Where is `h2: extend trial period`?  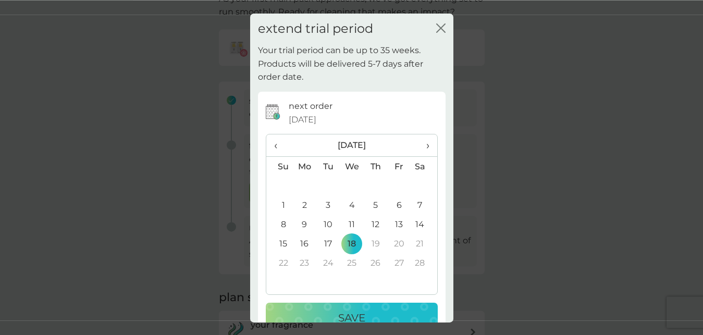 h2: extend trial period is located at coordinates (315, 28).